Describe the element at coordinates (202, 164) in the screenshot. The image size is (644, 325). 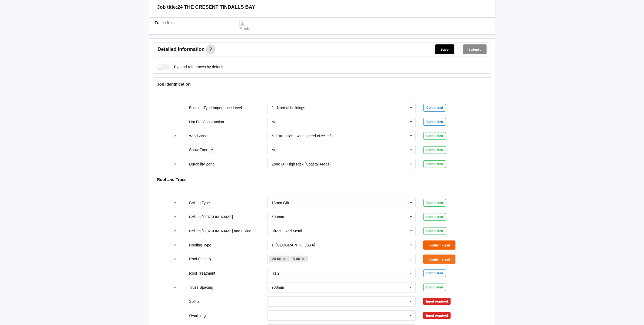
I see `label: Durability Zone` at that location.